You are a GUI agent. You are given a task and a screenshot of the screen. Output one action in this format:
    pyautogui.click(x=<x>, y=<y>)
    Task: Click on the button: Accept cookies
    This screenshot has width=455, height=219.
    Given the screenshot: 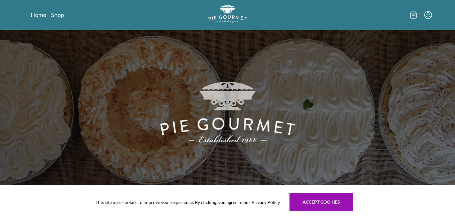 What is the action you would take?
    pyautogui.click(x=321, y=202)
    